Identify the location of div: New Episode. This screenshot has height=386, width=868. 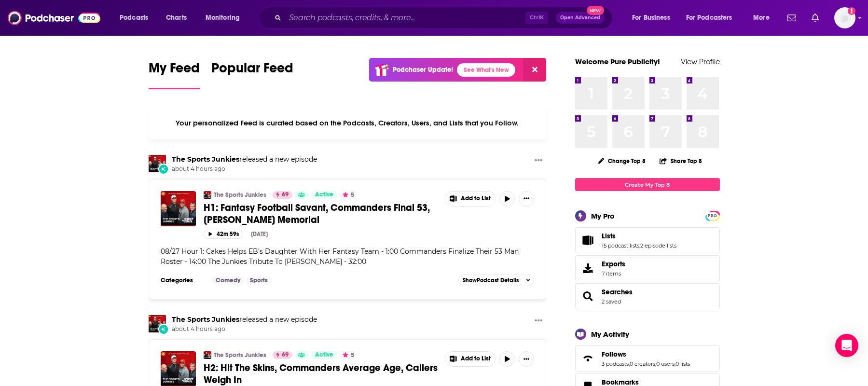
(164, 329).